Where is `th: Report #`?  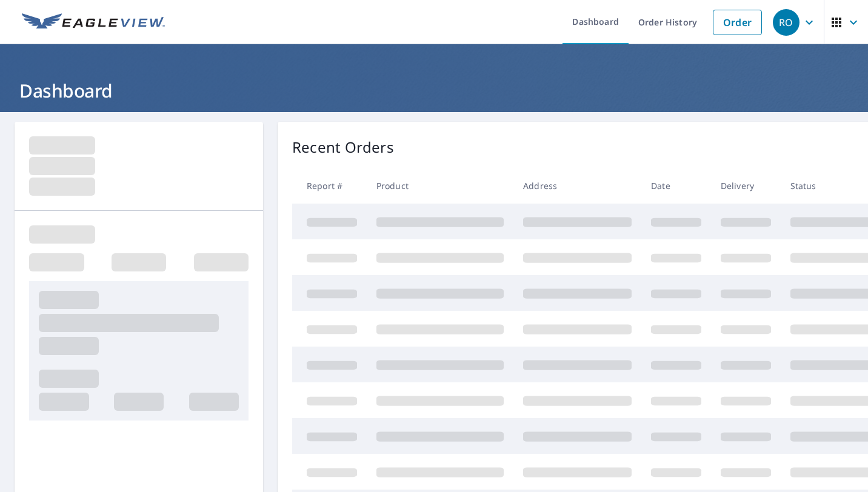
th: Report # is located at coordinates (329, 186).